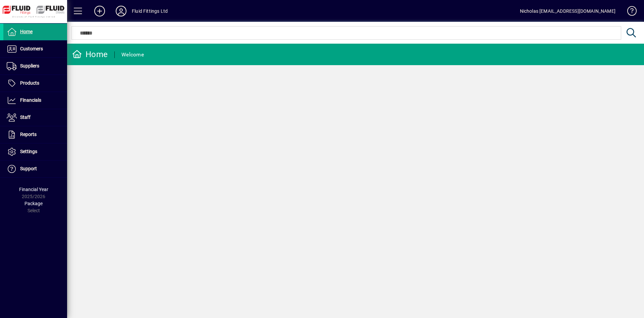  Describe the element at coordinates (30, 83) in the screenshot. I see `span: Products` at that location.